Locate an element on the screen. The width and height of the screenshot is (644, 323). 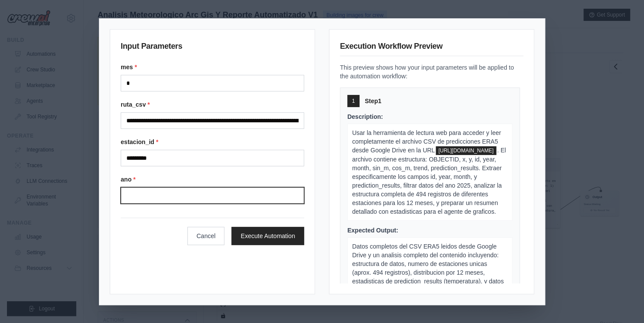
label: ruta_csv is located at coordinates (212, 104).